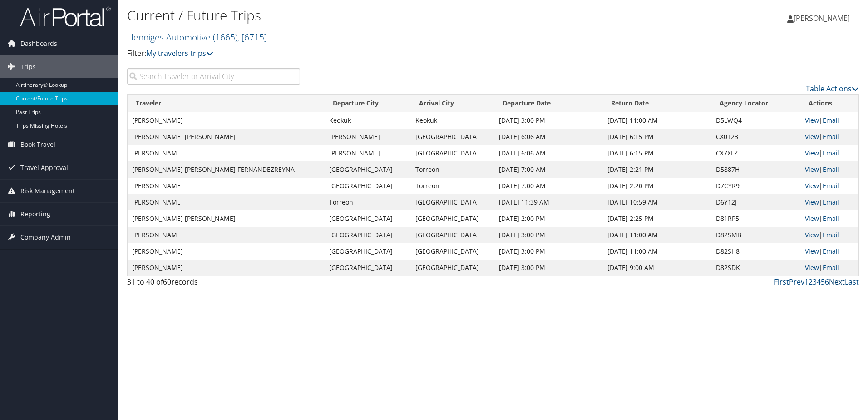  I want to click on p: Filter:, so click(371, 53).